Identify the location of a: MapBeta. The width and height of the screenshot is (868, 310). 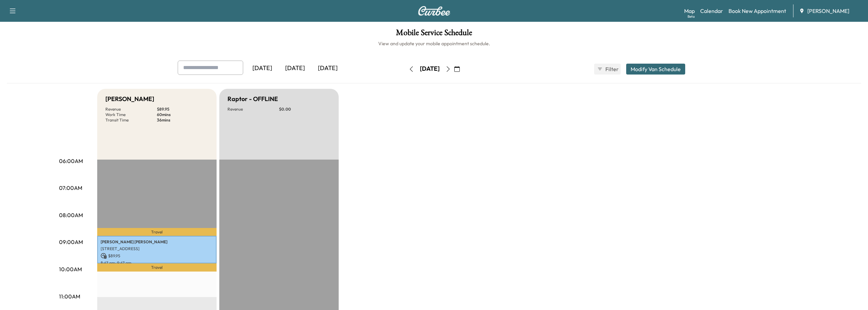
(689, 11).